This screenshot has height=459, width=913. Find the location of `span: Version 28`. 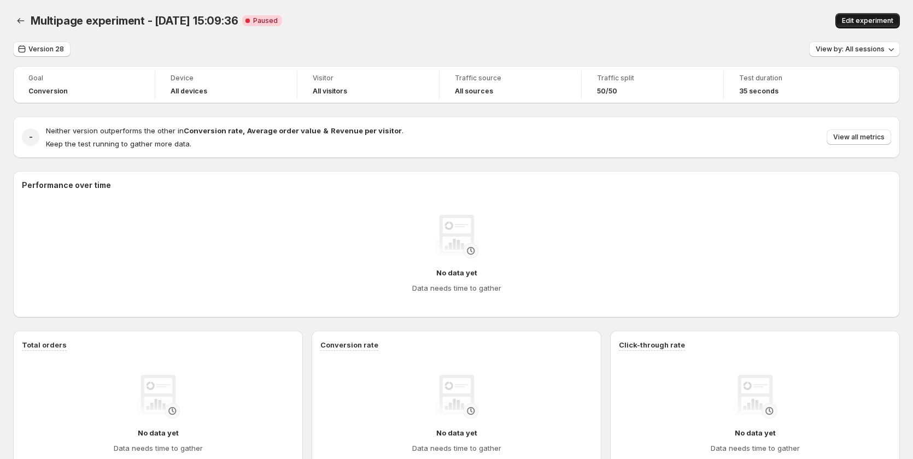

span: Version 28 is located at coordinates (46, 49).